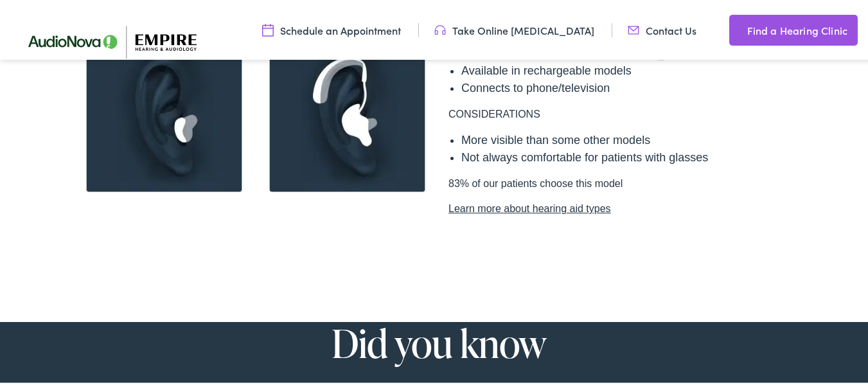 The width and height of the screenshot is (868, 385). Describe the element at coordinates (622, 113) in the screenshot. I see `p: CONSIDERATIONS` at that location.